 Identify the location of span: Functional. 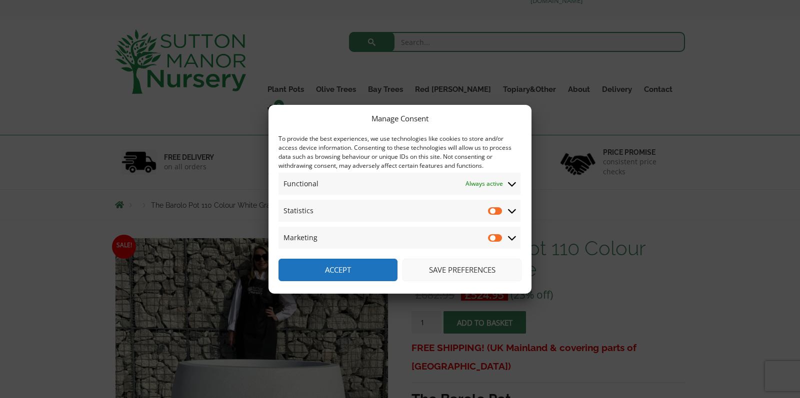
(301, 184).